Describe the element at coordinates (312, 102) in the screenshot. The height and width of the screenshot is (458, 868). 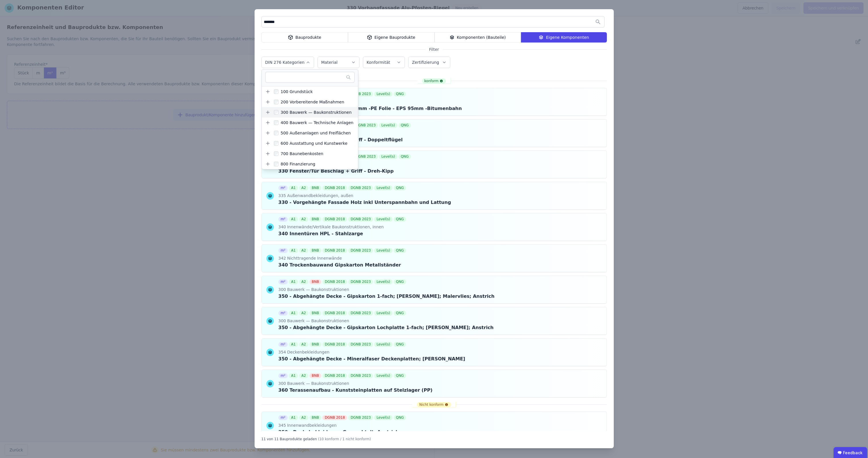
I see `div: 200 Vorbereitende Maßnahmen` at that location.